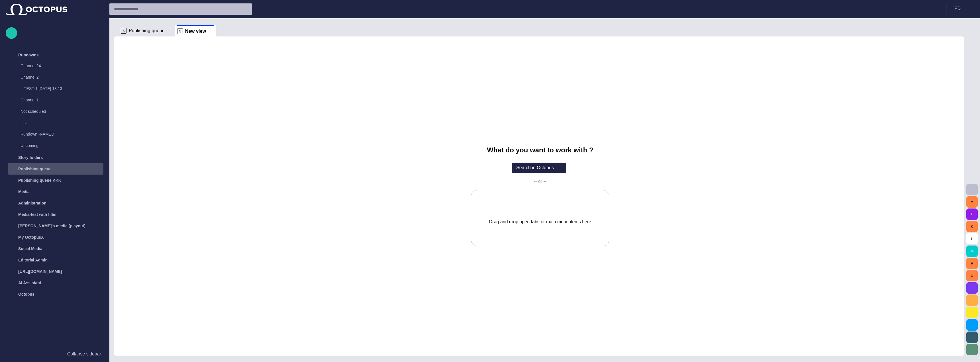 The height and width of the screenshot is (362, 980). Describe the element at coordinates (55, 169) in the screenshot. I see `div: Publishing queue` at that location.